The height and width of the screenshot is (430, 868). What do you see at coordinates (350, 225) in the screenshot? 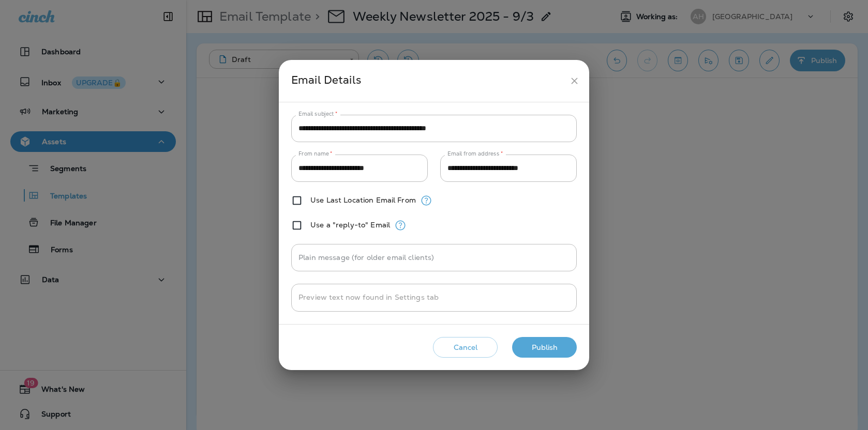
I see `label: Use a "reply-to" Email` at bounding box center [350, 225].